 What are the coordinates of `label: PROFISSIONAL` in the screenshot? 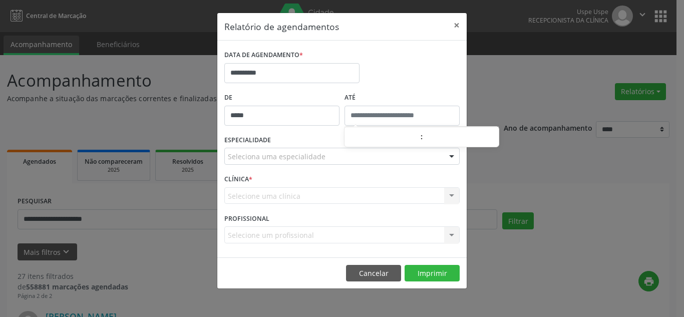 It's located at (247, 218).